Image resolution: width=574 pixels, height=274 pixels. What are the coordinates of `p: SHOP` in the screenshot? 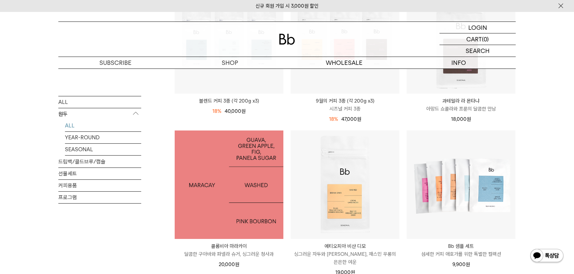 It's located at (230, 63).